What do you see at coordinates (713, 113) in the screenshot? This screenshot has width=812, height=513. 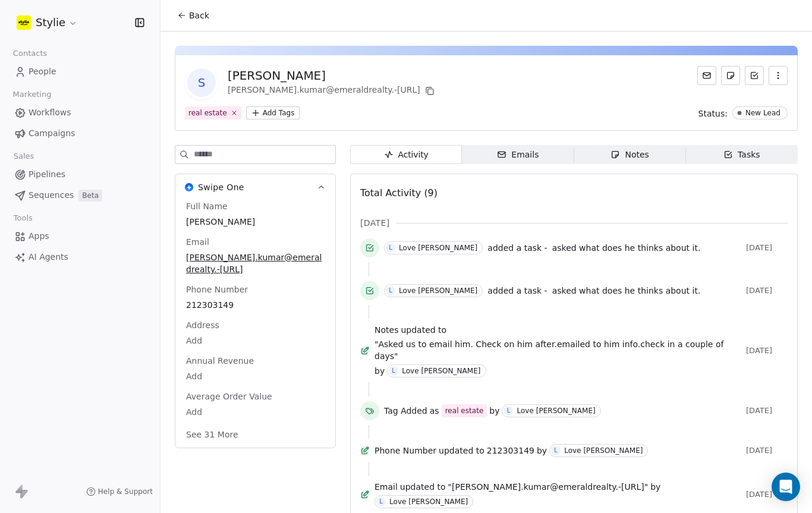 I see `span: Status:` at bounding box center [713, 113].